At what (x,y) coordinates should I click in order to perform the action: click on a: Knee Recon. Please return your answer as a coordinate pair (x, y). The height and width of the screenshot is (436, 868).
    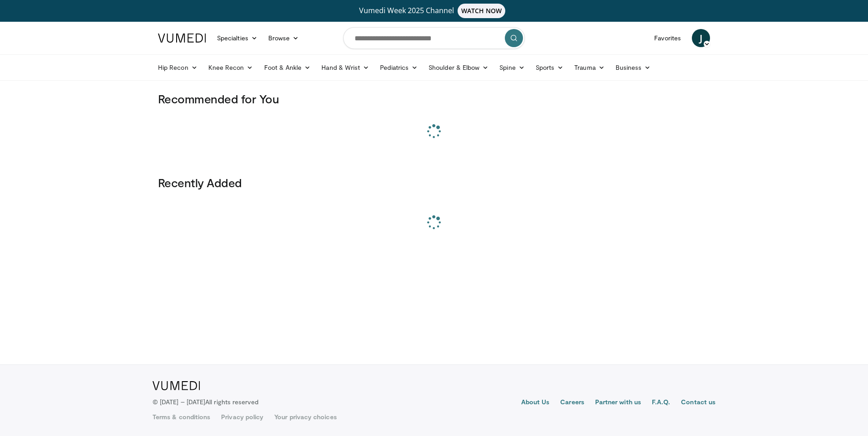
    Looking at the image, I should click on (230, 68).